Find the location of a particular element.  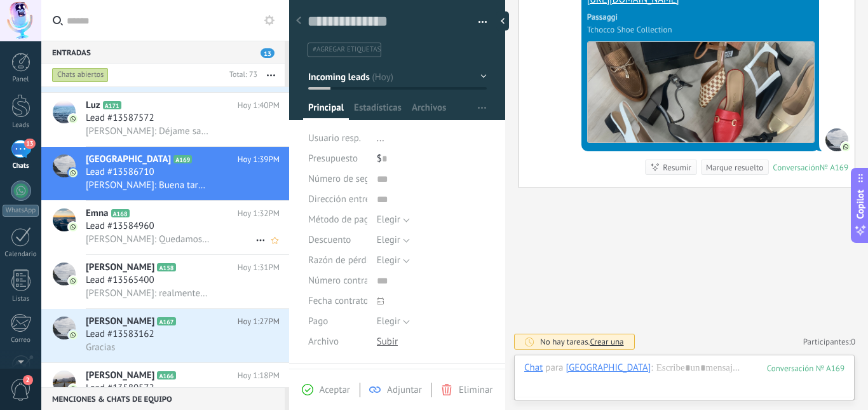

span: Gracias is located at coordinates (100, 347).